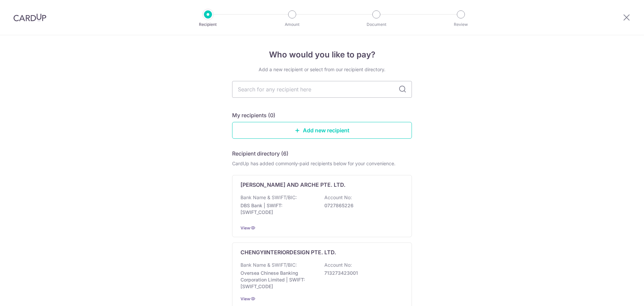 The height and width of the screenshot is (306, 644). I want to click on a: Add new recipient, so click(322, 130).